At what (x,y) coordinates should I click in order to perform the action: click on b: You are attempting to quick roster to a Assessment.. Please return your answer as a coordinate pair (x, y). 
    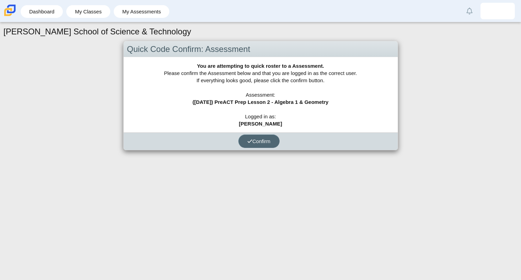
    Looking at the image, I should click on (260, 66).